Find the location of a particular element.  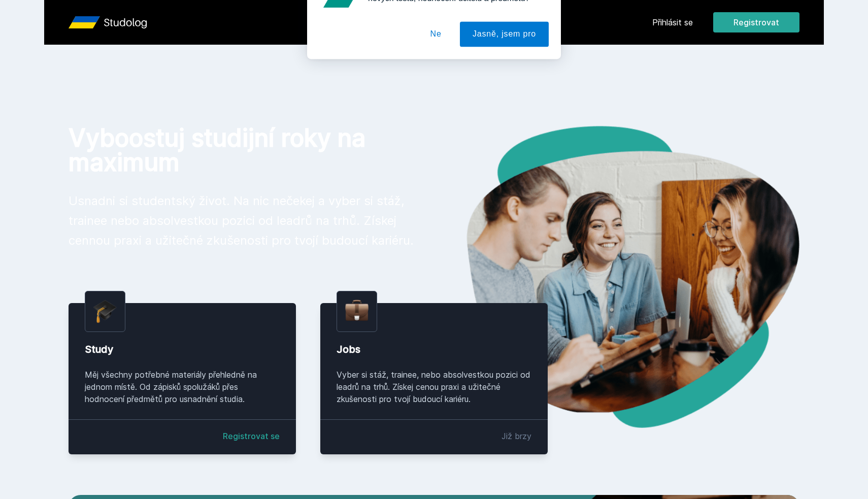

img: briefcase.png is located at coordinates (357, 310).